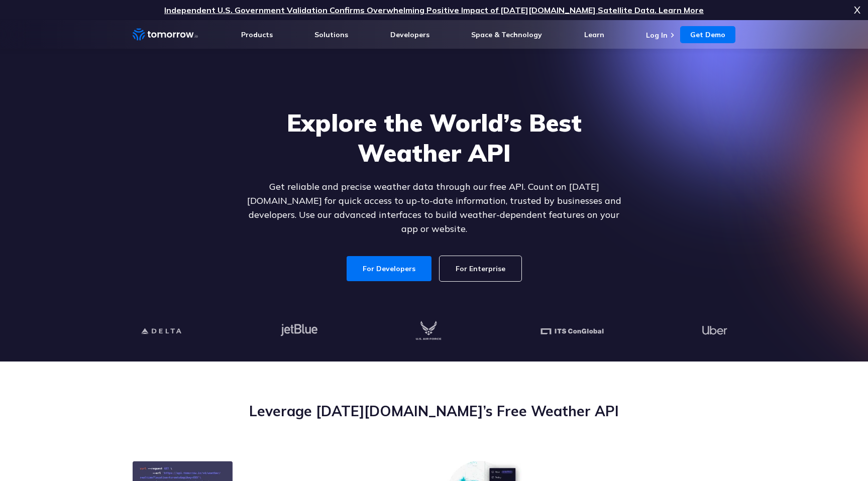 This screenshot has height=481, width=868. Describe the element at coordinates (434, 137) in the screenshot. I see `h1: Explore the World’s Best Weather API` at that location.